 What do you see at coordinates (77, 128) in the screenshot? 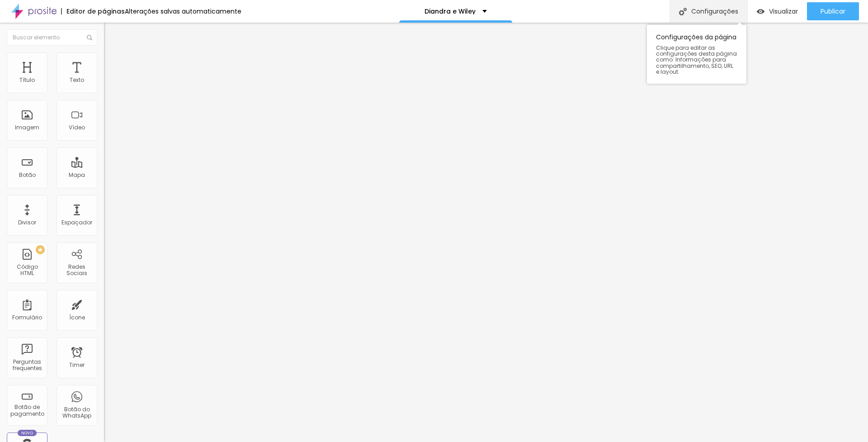
I see `div: Vídeo` at bounding box center [77, 128].